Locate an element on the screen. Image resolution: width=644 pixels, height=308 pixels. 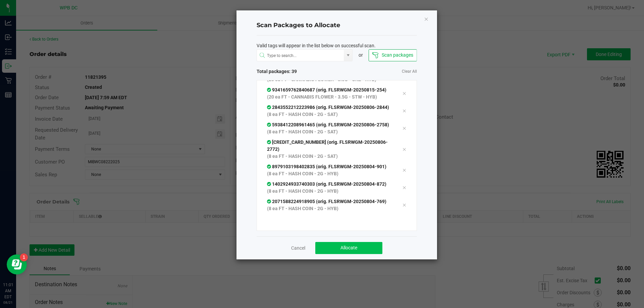
span: Valid tags will appear in the list below on successful scan. is located at coordinates (316, 46).